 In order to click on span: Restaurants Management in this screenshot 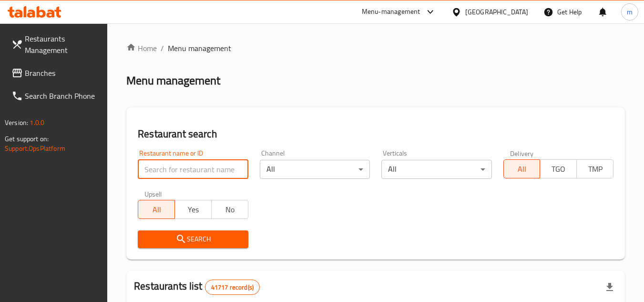, I will do `click(62, 44)`.